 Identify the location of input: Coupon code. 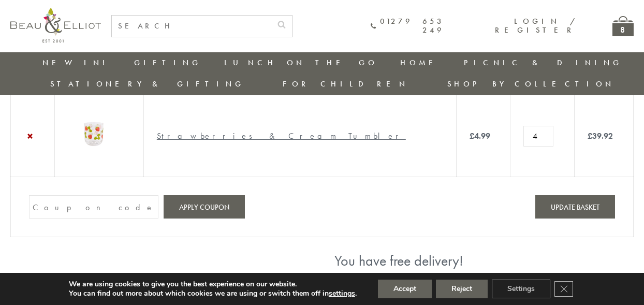
(94, 206).